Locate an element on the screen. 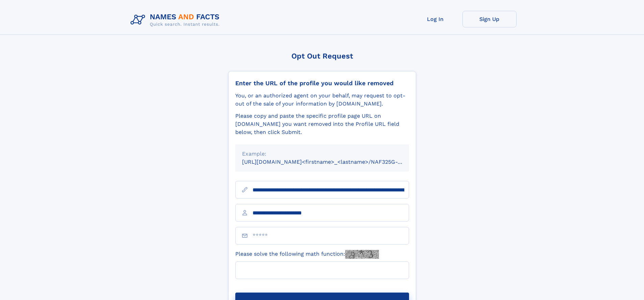 Image resolution: width=644 pixels, height=300 pixels. div: Opt Out Request is located at coordinates (322, 56).